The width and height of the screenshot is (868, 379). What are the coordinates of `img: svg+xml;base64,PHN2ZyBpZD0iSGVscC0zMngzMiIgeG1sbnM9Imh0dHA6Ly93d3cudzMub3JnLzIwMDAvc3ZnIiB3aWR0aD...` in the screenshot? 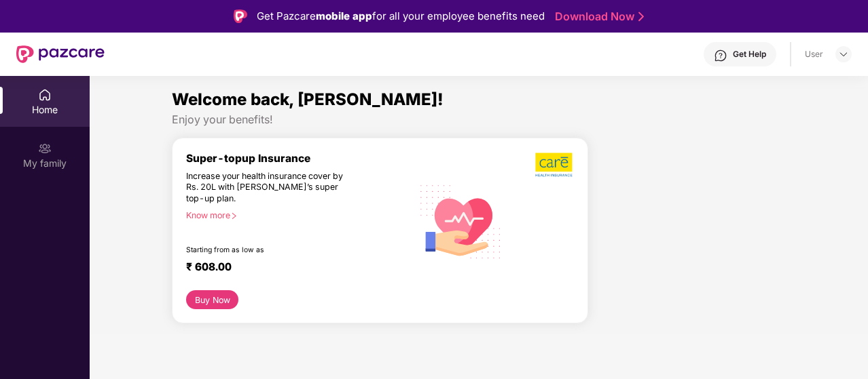 It's located at (721, 56).